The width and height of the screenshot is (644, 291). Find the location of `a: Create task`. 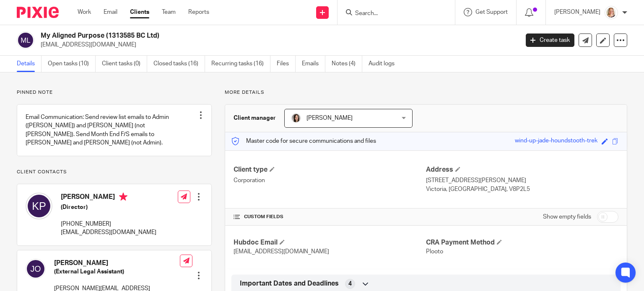

a: Create task is located at coordinates (550, 40).